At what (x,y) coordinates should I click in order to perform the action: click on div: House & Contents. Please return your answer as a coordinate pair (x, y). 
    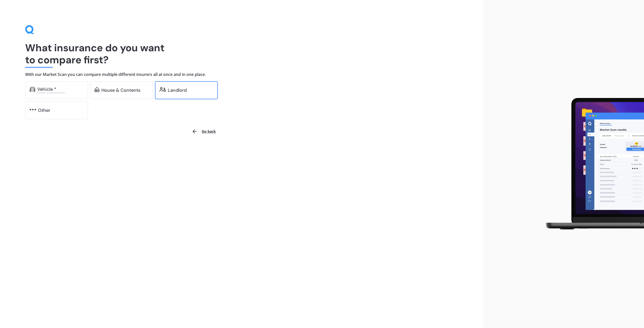
    Looking at the image, I should click on (121, 91).